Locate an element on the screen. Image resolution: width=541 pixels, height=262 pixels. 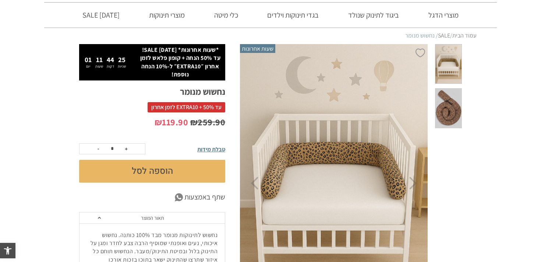
a: תאור המוצר is located at coordinates (152, 218).